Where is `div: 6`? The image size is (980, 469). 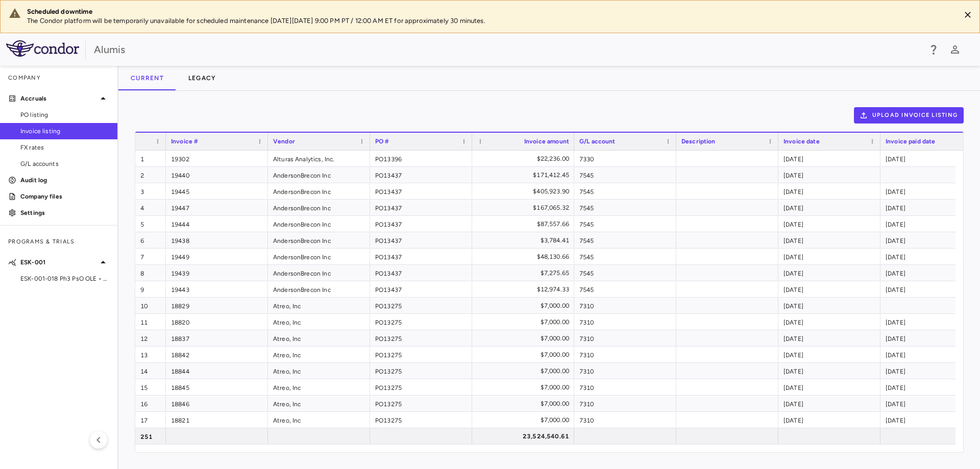 div: 6 is located at coordinates (151, 240).